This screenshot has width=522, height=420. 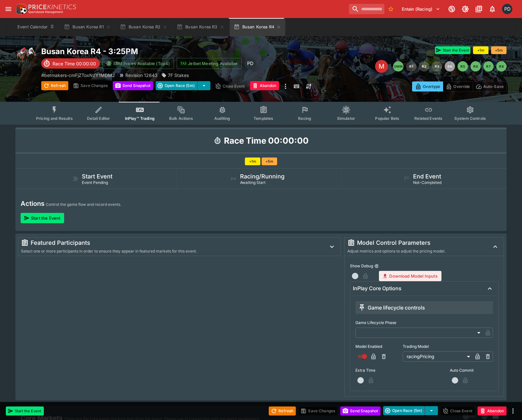 I want to click on button: Event Calendar, so click(x=36, y=27).